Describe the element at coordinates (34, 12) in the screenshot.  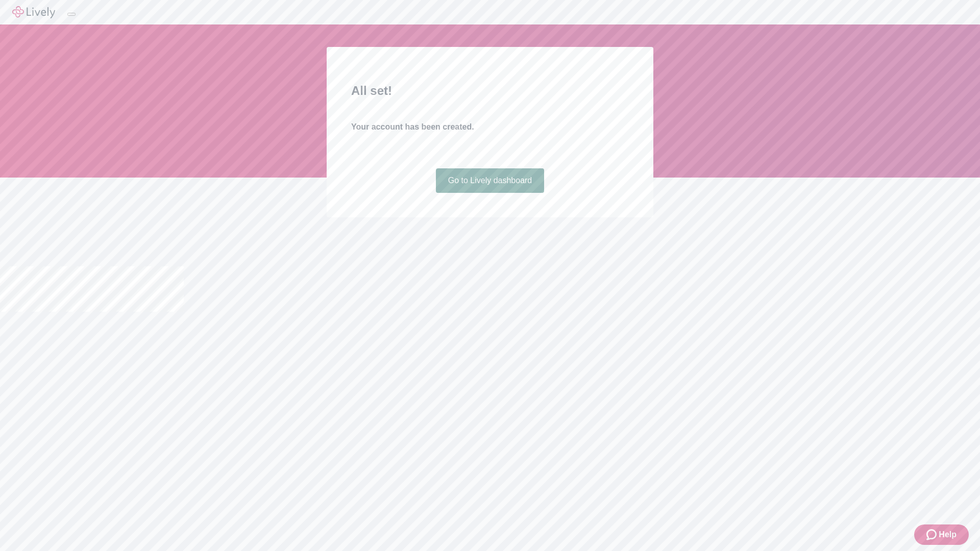
I see `img: Lively` at that location.